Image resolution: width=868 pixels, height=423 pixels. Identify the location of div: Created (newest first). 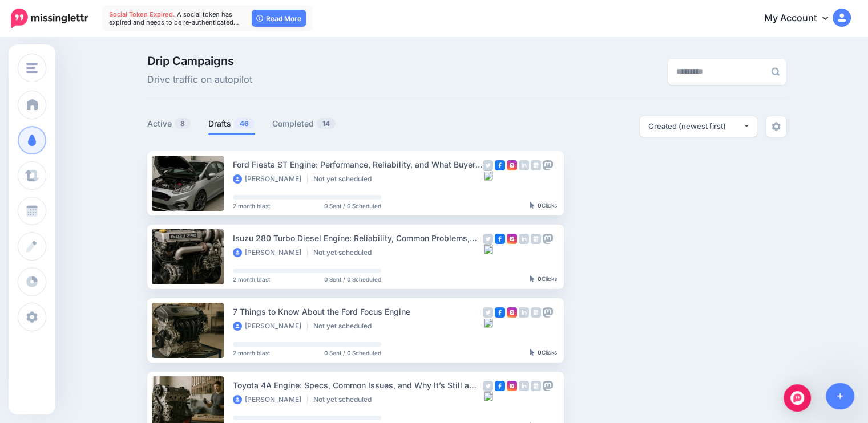
(696, 126).